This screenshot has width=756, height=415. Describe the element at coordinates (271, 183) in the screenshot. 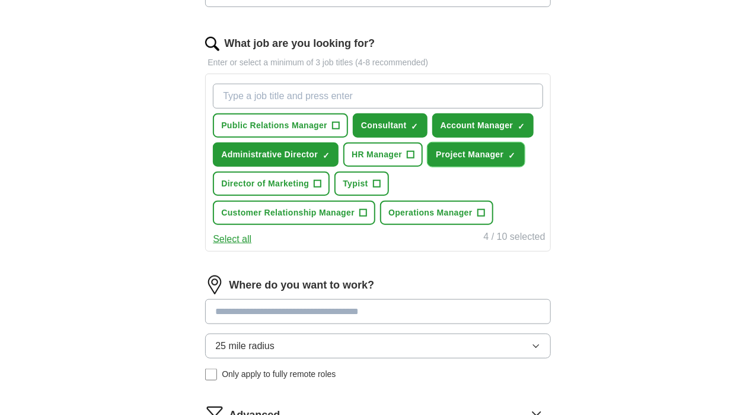

I see `button: Director of Marketing` at that location.